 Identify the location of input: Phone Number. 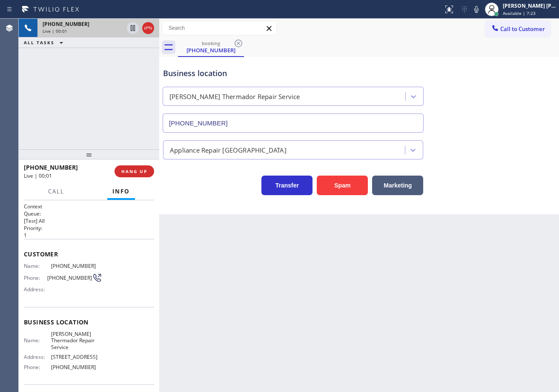
(293, 123).